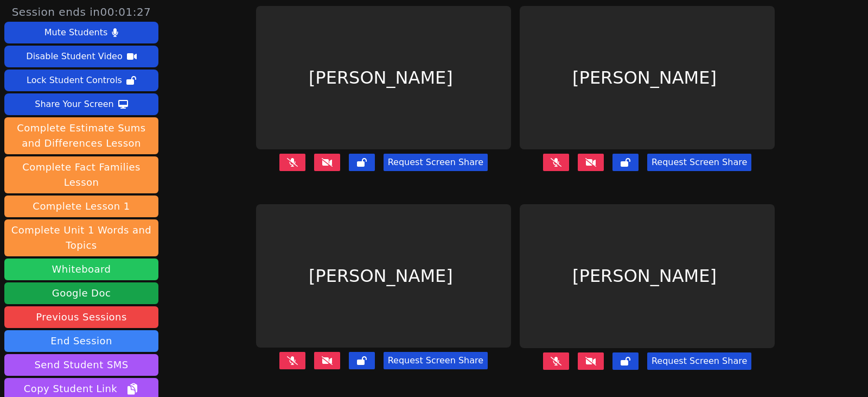 This screenshot has width=868, height=397. What do you see at coordinates (75, 80) in the screenshot?
I see `div: Lock Student Controls` at bounding box center [75, 80].